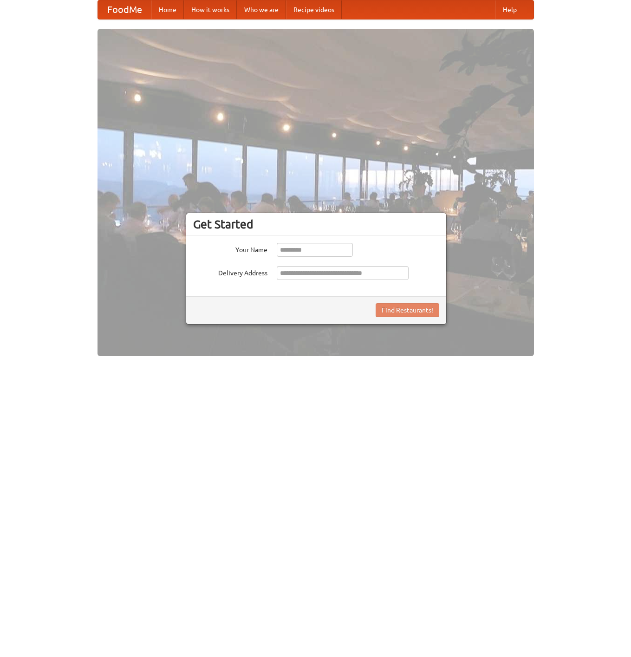 Image resolution: width=631 pixels, height=657 pixels. Describe the element at coordinates (230, 272) in the screenshot. I see `label: Delivery Address` at that location.